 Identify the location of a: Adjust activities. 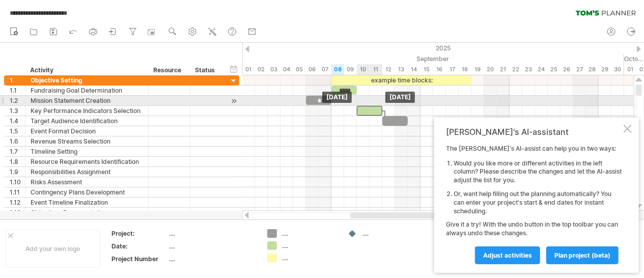
(507, 256).